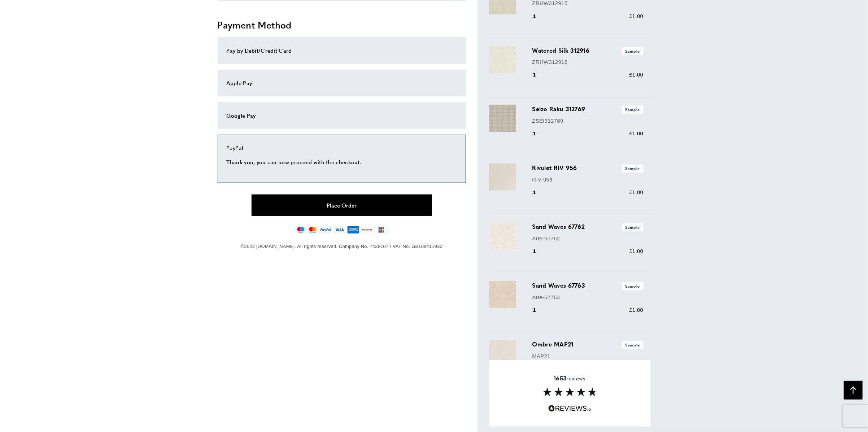 Image resolution: width=868 pixels, height=432 pixels. Describe the element at coordinates (353, 230) in the screenshot. I see `img: american-express` at that location.